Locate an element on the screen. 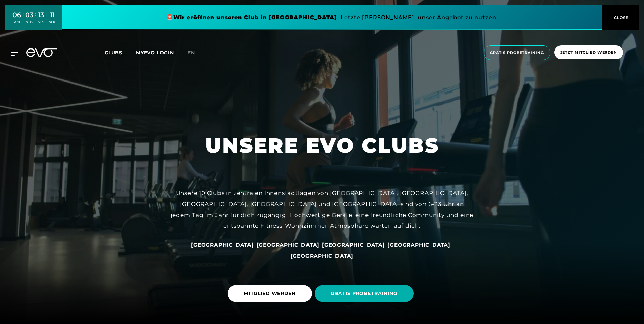  span: MITGLIED WERDEN is located at coordinates (270, 294).